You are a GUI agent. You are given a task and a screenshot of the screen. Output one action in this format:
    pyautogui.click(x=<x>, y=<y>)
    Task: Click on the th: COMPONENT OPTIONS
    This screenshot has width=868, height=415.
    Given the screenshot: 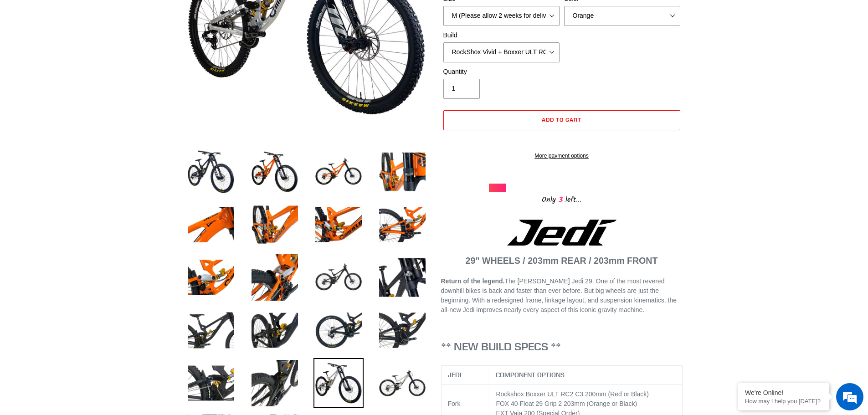 What is the action you would take?
    pyautogui.click(x=586, y=375)
    